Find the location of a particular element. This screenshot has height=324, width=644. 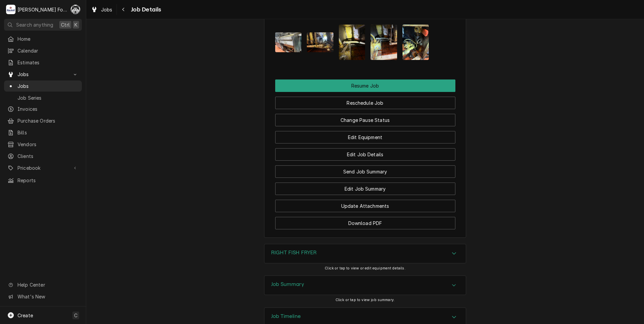

h3: Job Summary is located at coordinates (288, 285).